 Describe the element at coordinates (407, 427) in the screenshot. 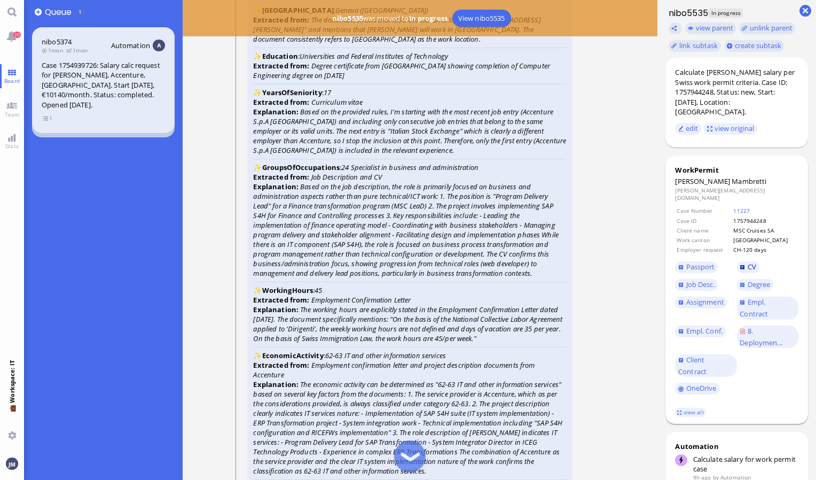

I see `i: The economic activity can be determined as "62-63 IT and other information services" based on sev...` at that location.